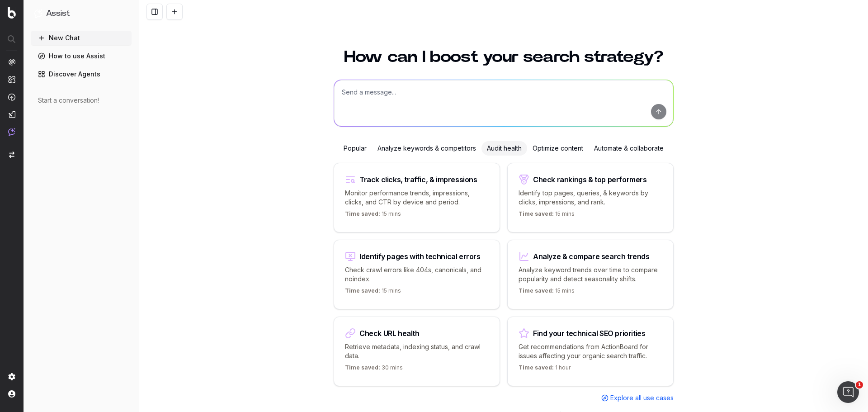  Describe the element at coordinates (12, 97) in the screenshot. I see `img: Activation` at that location.